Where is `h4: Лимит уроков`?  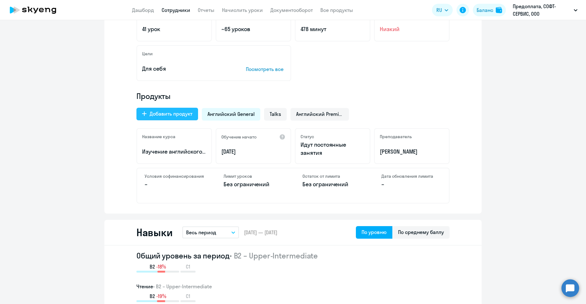
h4: Лимит уроков is located at coordinates (253, 176).